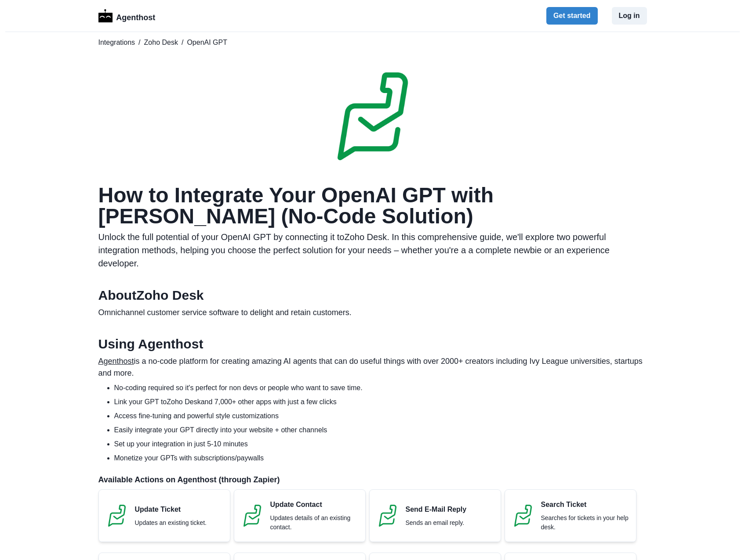  What do you see at coordinates (161, 43) in the screenshot?
I see `a: Zoho Desk` at bounding box center [161, 43].